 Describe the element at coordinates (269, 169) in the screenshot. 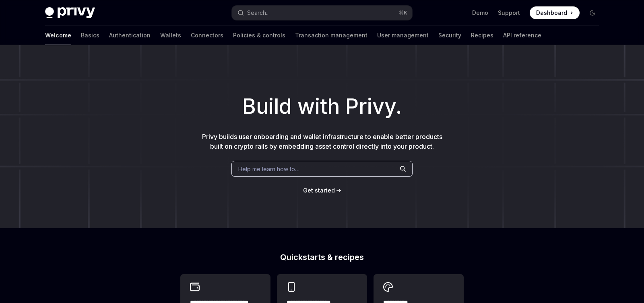

I see `span: Help me learn how to…` at that location.